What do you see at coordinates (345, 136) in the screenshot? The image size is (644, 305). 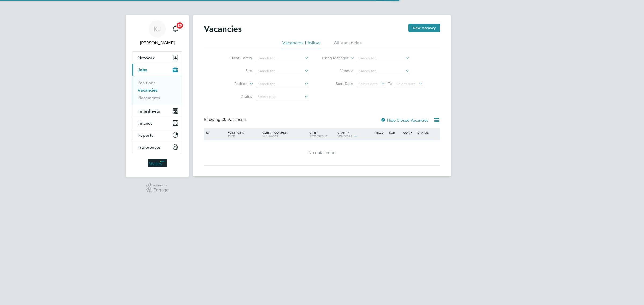 I see `span: Vendors` at bounding box center [345, 136].